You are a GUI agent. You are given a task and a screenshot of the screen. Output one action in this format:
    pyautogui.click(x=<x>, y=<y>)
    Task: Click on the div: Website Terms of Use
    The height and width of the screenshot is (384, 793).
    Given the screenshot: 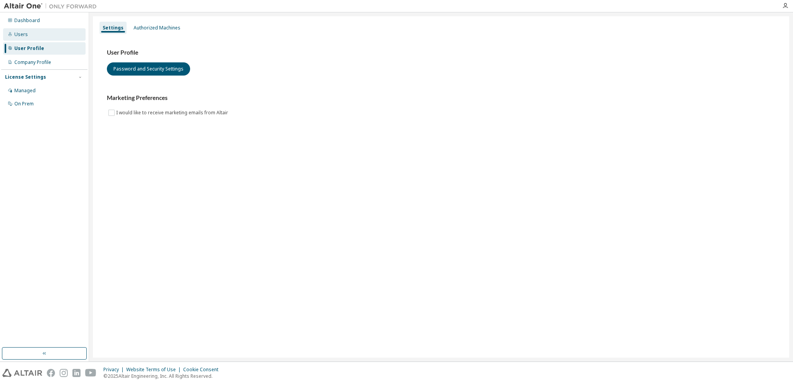 What is the action you would take?
    pyautogui.click(x=154, y=369)
    